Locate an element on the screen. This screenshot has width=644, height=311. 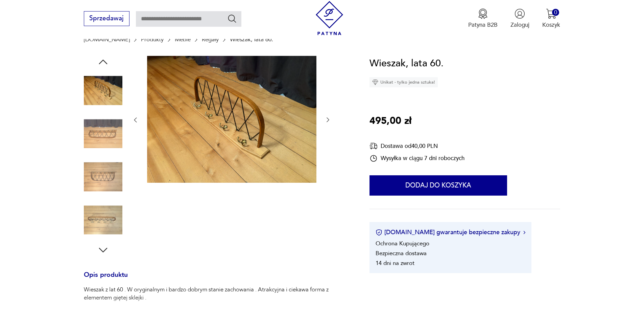
button: Patyna B2B is located at coordinates (483, 18).